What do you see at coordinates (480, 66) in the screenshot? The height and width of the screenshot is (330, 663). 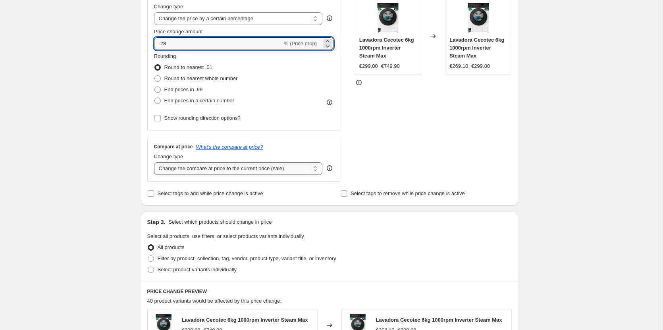 I see `strike: €299.00` at bounding box center [480, 66].